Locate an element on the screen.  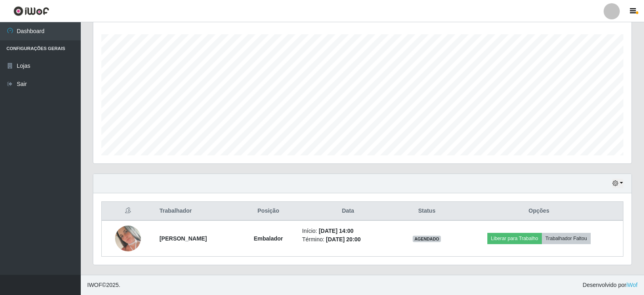
th: Opções is located at coordinates (539, 211).